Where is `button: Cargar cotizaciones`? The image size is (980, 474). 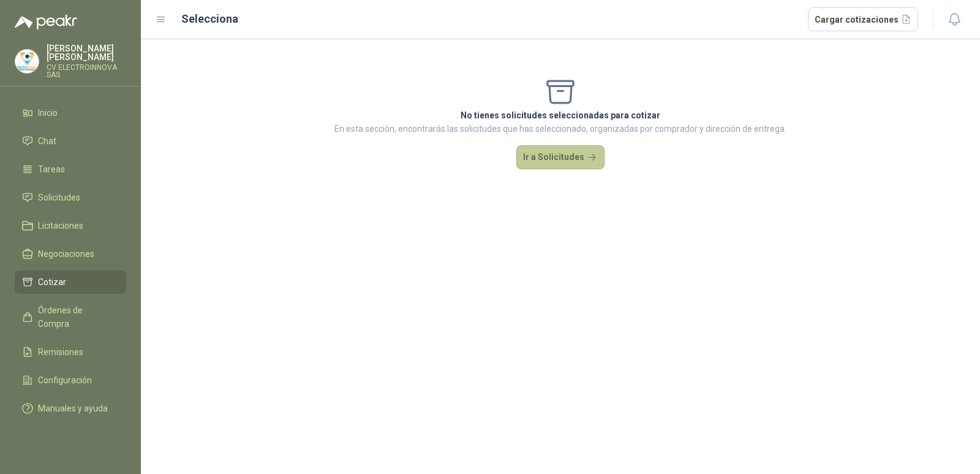
button: Cargar cotizaciones is located at coordinates (863, 20).